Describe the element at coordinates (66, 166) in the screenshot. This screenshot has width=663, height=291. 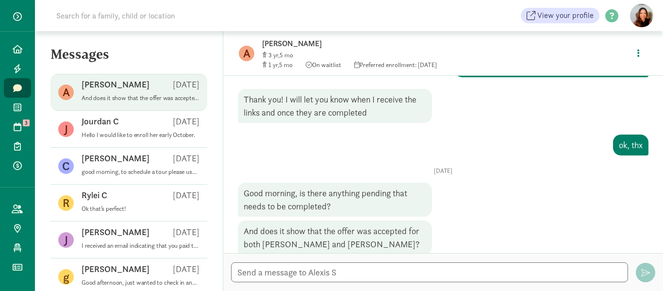
I see `figure: C` at that location.